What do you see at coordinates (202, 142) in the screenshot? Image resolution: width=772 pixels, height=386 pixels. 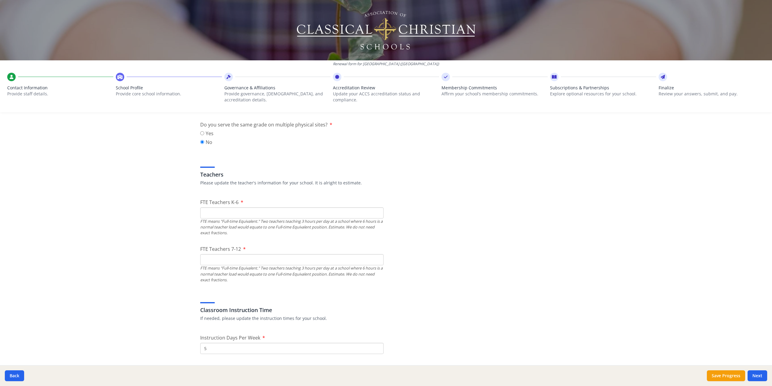 I see `input: No` at bounding box center [202, 142].